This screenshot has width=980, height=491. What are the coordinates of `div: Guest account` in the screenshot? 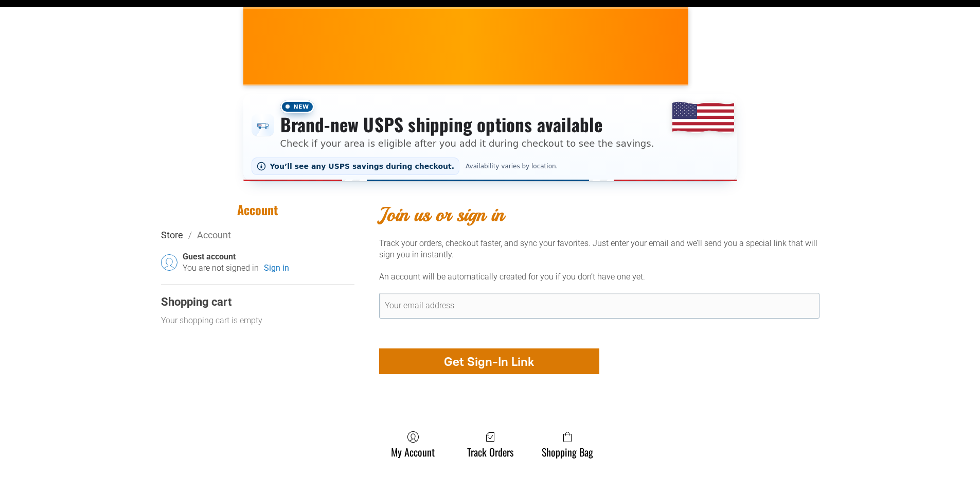 It's located at (269, 256).